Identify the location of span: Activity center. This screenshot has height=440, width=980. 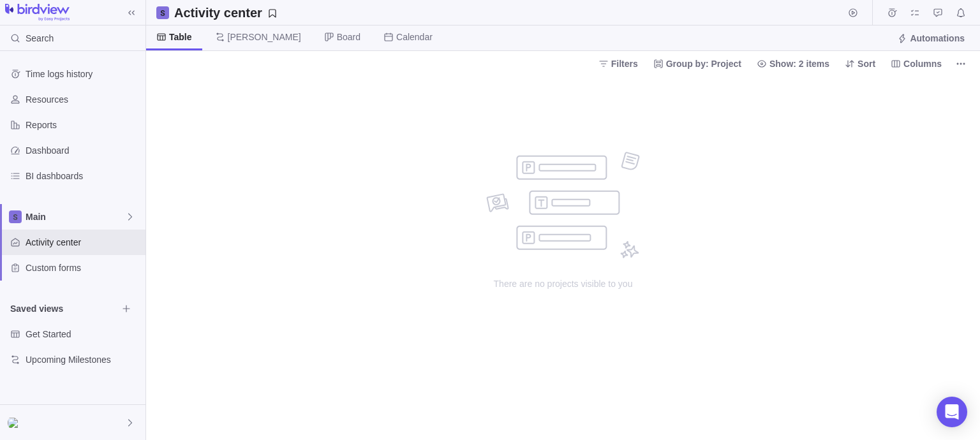
(83, 242).